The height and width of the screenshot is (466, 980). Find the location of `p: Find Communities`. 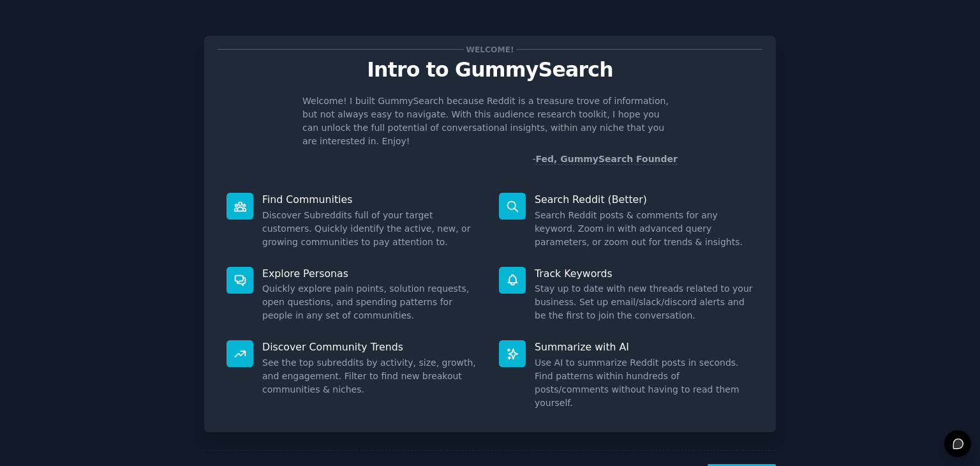

p: Find Communities is located at coordinates (371, 199).